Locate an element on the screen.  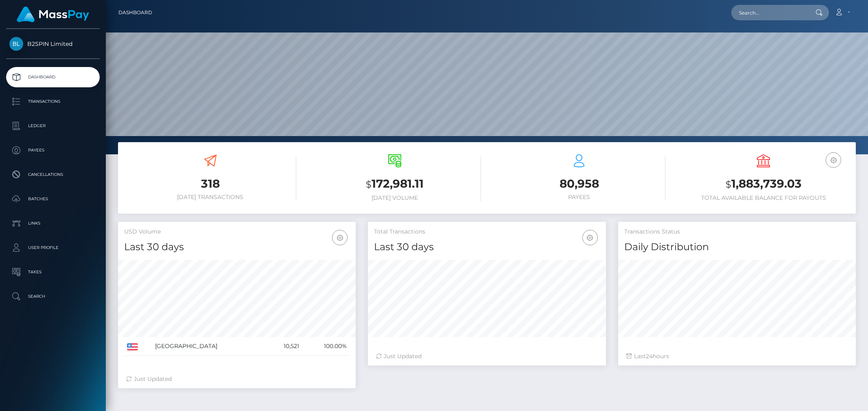
p: Dashboard is located at coordinates (53, 78).